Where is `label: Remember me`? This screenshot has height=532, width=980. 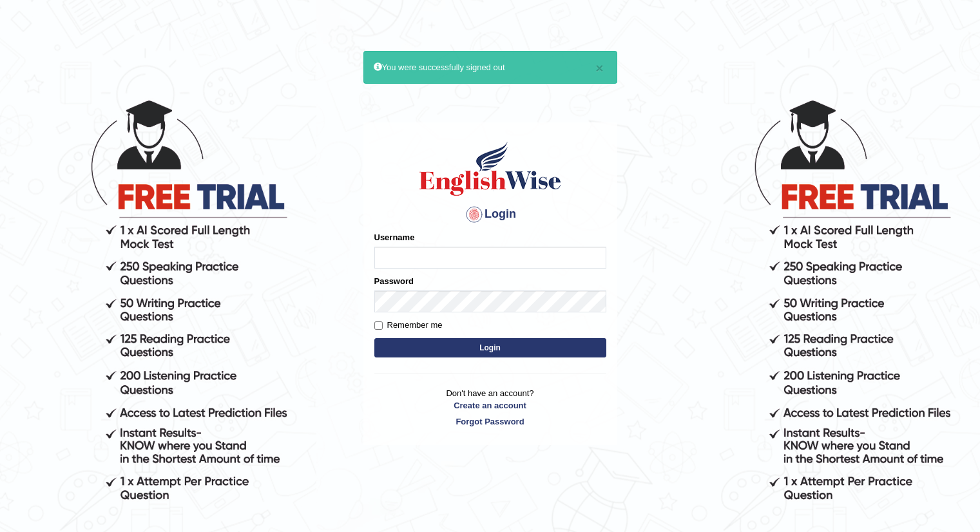 label: Remember me is located at coordinates (408, 325).